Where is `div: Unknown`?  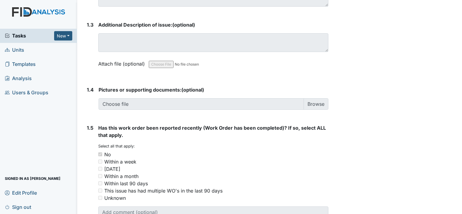 div: Unknown is located at coordinates (115, 198).